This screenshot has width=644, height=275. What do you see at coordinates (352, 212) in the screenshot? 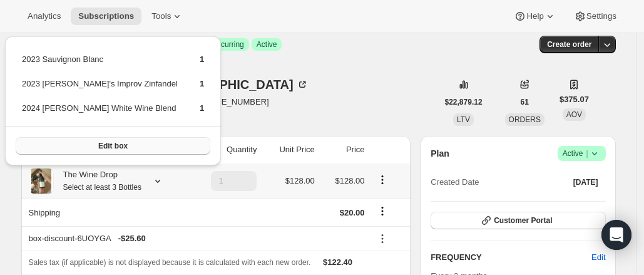
I see `span: $20.00` at bounding box center [352, 212].